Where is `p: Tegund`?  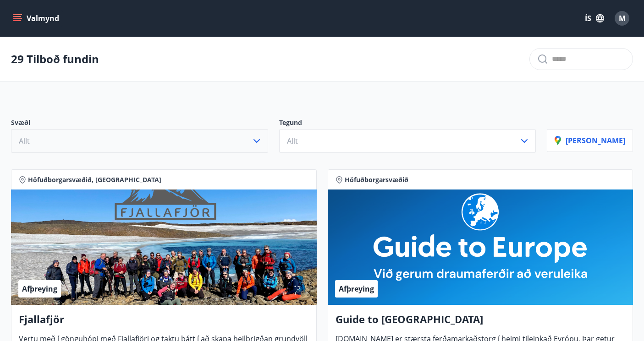
p: Tegund is located at coordinates (408, 124).